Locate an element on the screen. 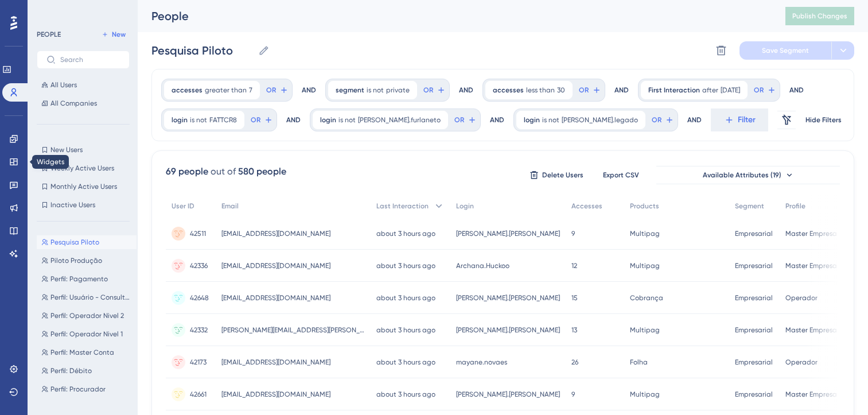  span: New is located at coordinates (119, 34).